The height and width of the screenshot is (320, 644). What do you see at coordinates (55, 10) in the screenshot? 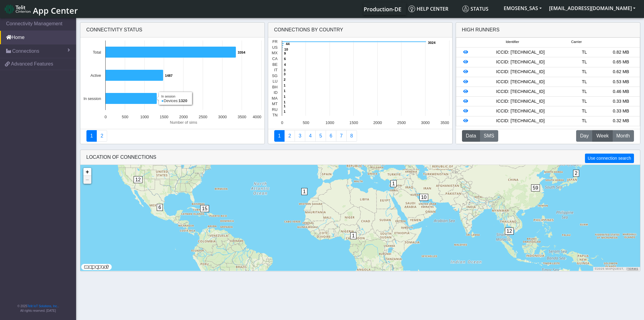
I see `span: App Center` at bounding box center [55, 10].